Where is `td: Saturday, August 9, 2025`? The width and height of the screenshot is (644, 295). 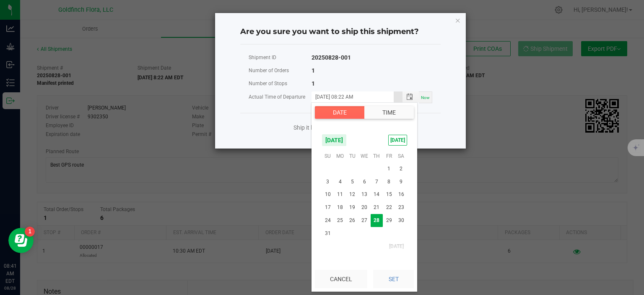
td: Saturday, August 9, 2025 is located at coordinates (401, 182).